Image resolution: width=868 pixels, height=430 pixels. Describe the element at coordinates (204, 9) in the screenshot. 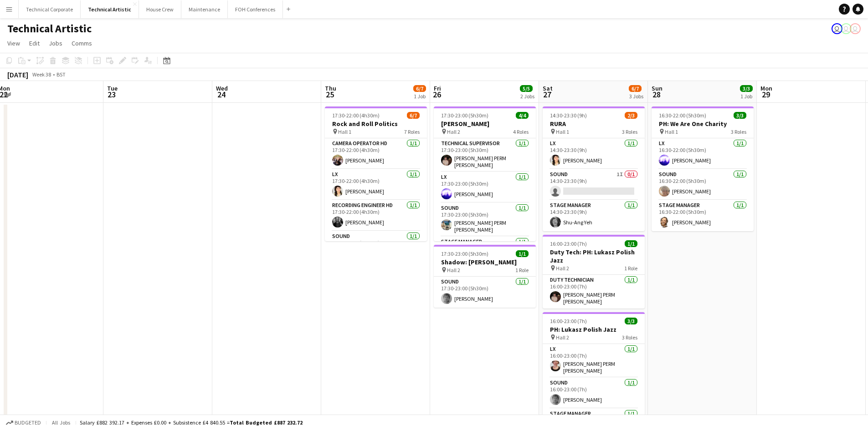

I see `button: Maintenance` at that location.